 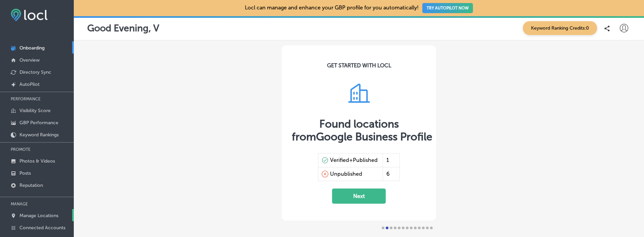 I want to click on p: Good Evening, V, so click(x=123, y=28).